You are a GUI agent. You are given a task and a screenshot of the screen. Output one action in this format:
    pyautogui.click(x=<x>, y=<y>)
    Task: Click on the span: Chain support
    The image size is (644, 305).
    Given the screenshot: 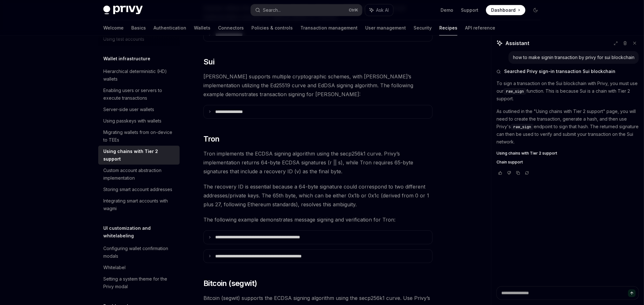 What is the action you would take?
    pyautogui.click(x=509, y=162)
    